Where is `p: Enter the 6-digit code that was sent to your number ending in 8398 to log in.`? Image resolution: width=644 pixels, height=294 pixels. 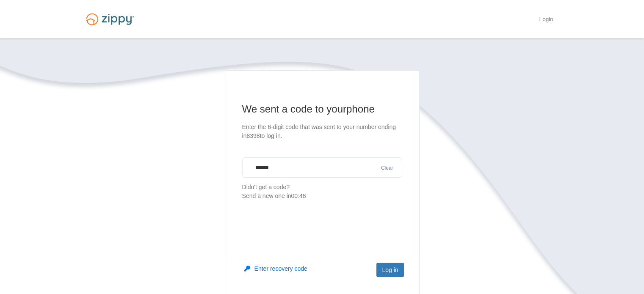 p: Enter the 6-digit code that was sent to your number ending in 8398 to log in. is located at coordinates (322, 132).